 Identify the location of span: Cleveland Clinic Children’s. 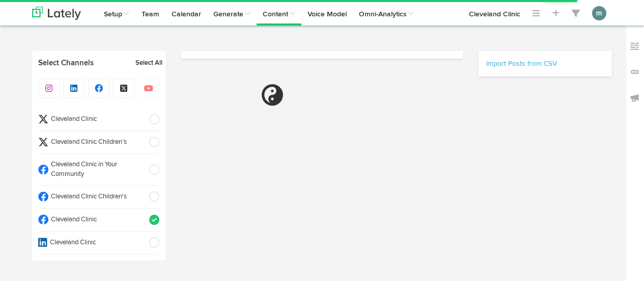
(95, 142).